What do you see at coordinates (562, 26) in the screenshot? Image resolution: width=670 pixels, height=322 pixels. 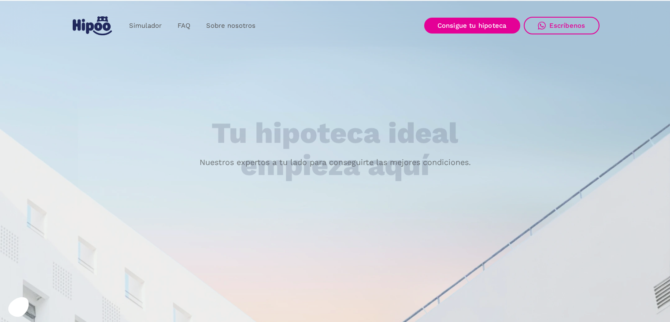 I see `a: Escríbenos` at bounding box center [562, 26].